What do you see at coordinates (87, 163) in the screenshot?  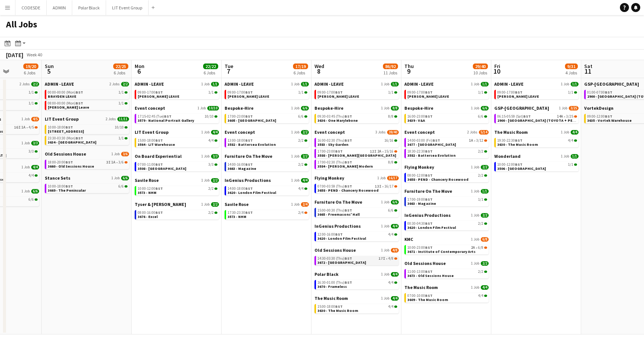 I see `div: Old Sessions House1 Job3/618:00-20:00BST3I1A•3/63660 - Old Sessions House` at bounding box center [87, 163].